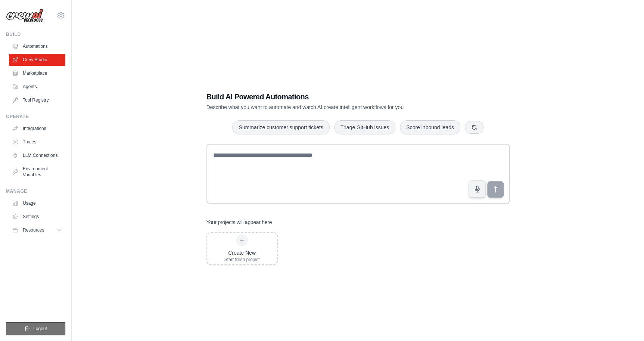 Image resolution: width=644 pixels, height=341 pixels. I want to click on a: Traces, so click(37, 142).